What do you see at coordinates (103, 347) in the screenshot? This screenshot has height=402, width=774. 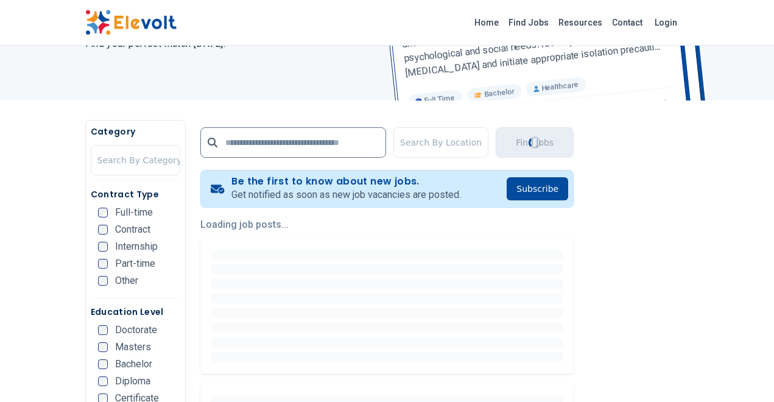 I see `input: Masters` at bounding box center [103, 347].